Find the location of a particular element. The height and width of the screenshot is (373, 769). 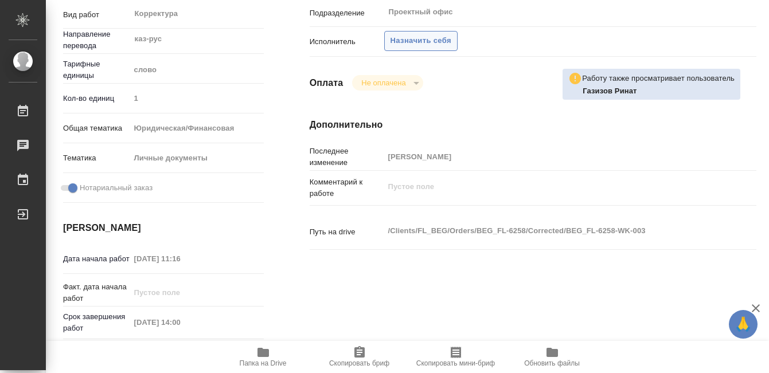

p: Общая тематика is located at coordinates (96, 128).